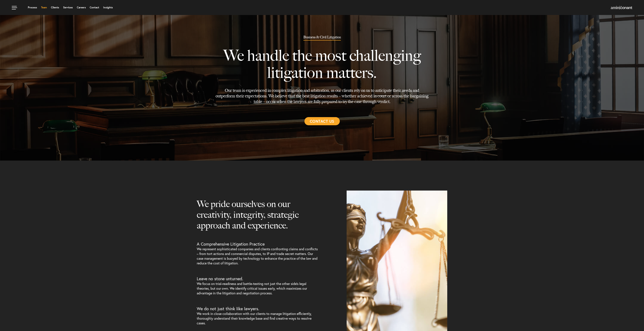 The image size is (644, 331). What do you see at coordinates (258, 291) in the screenshot?
I see `p: We focus on trial-readiness and battle-testing not just the other side’s legal theories, but our ...` at bounding box center [258, 291].